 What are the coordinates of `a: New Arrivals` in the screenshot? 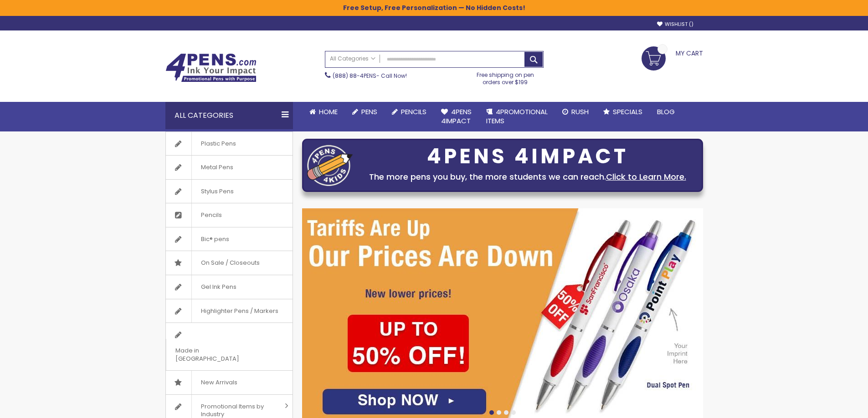 It's located at (229, 383).